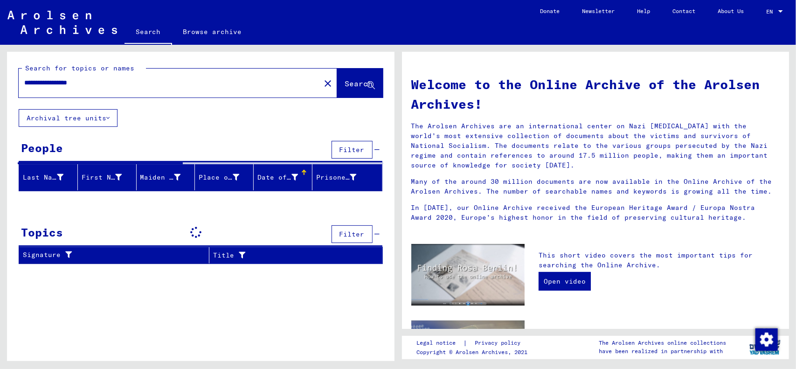 The image size is (796, 369). What do you see at coordinates (224, 177) in the screenshot?
I see `mat-header-cell: Place of Birth` at bounding box center [224, 177].